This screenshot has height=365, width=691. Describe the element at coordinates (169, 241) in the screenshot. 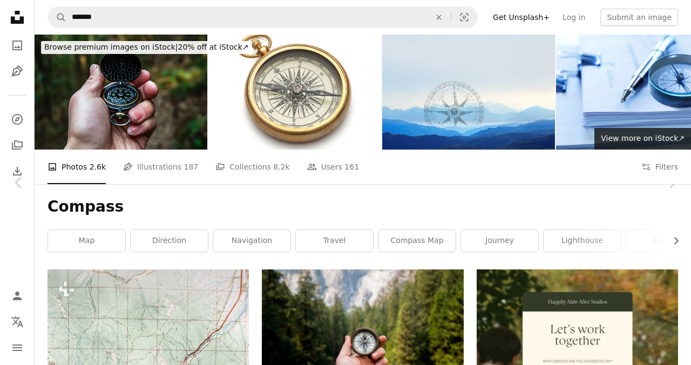

I see `a: direction` at that location.